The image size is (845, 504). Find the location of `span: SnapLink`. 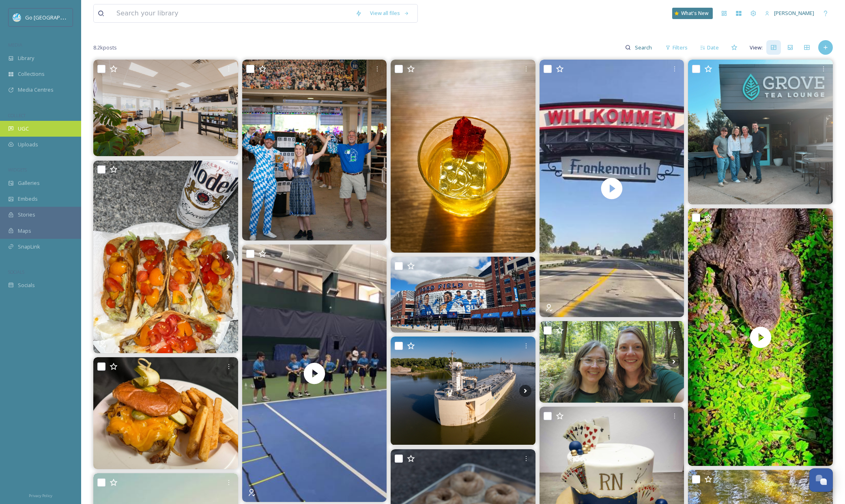

span: SnapLink is located at coordinates (29, 246).